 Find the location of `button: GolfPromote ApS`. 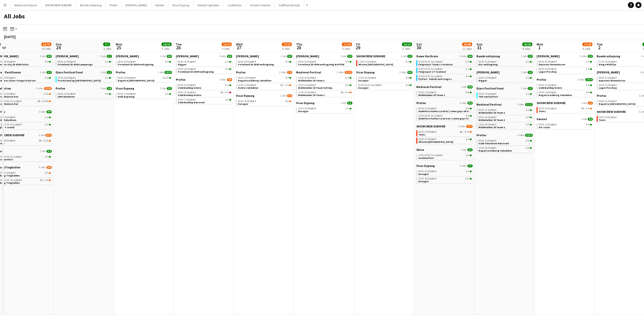

button: GolfPromote ApS is located at coordinates (289, 5).